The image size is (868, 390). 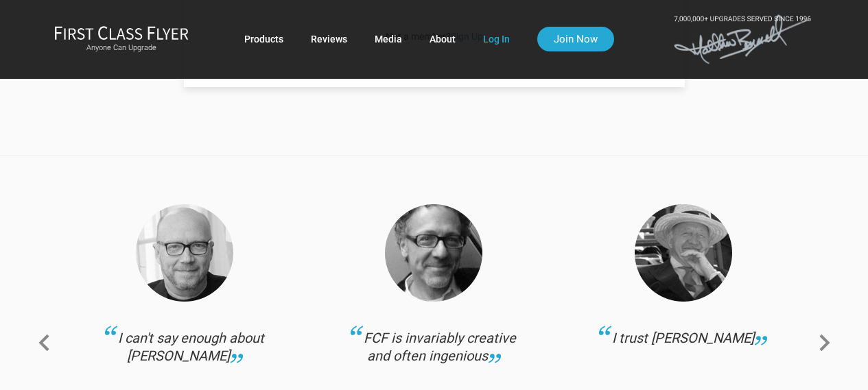 What do you see at coordinates (496, 39) in the screenshot?
I see `a: Log In` at bounding box center [496, 39].